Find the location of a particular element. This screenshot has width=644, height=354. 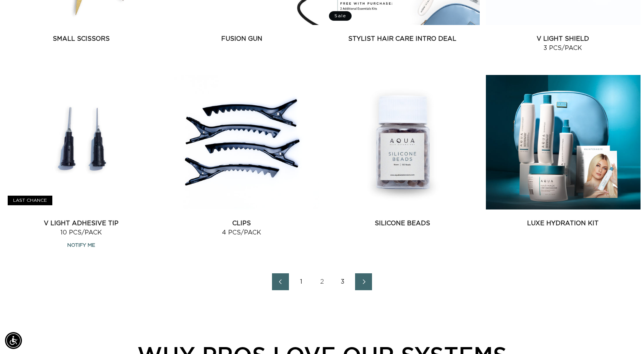

a: Fusion Gun is located at coordinates (242, 39).